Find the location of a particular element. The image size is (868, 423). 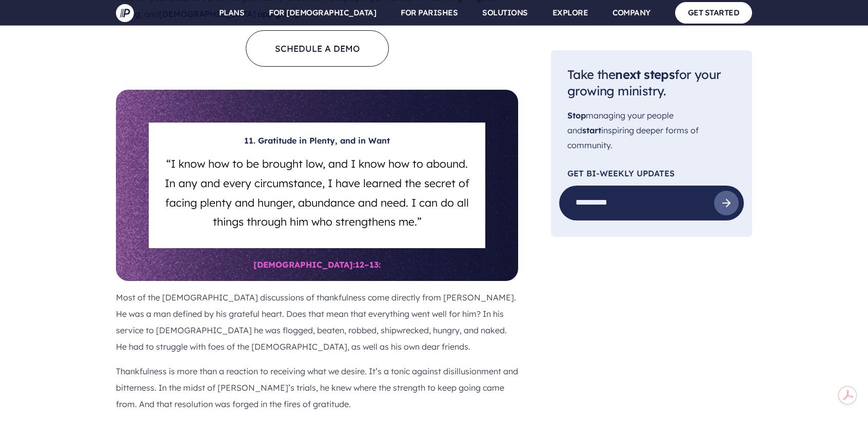

p: Thankfulness is more than a reaction to receiving what we desire. It’s a tonic against disillusio... is located at coordinates (317, 388).